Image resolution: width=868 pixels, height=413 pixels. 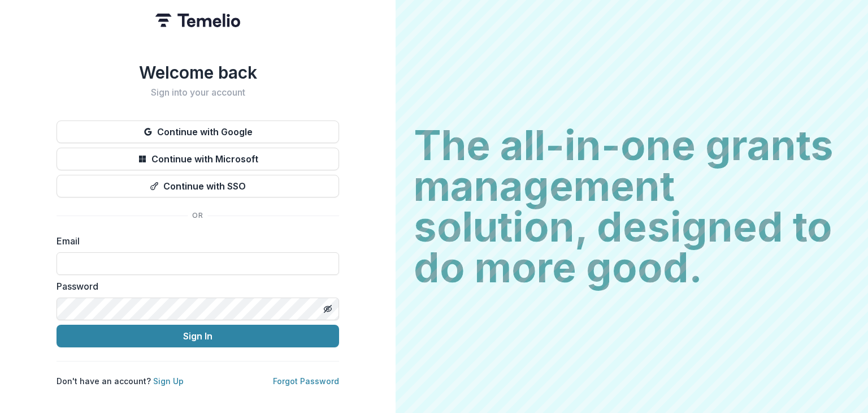 I want to click on a: Sign Up, so click(x=169, y=380).